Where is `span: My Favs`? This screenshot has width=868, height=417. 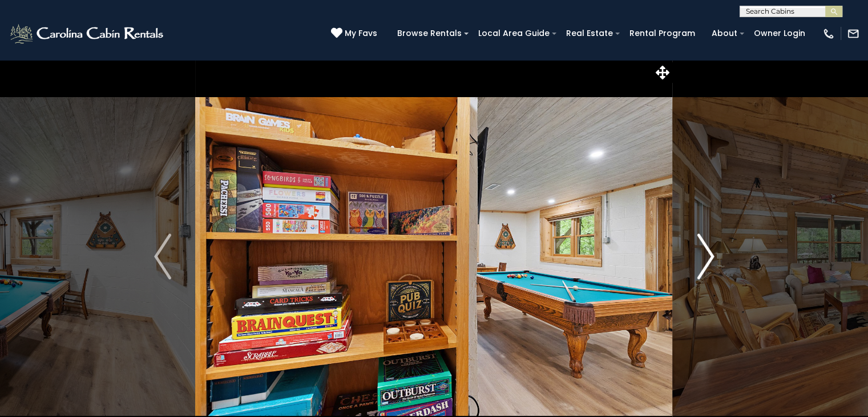 span: My Favs is located at coordinates (361, 33).